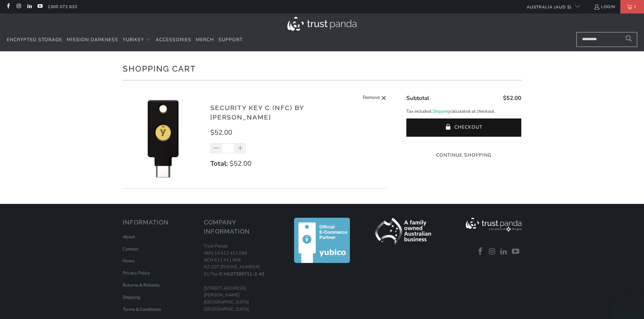 The image size is (644, 319). What do you see at coordinates (322, 68) in the screenshot?
I see `h1: Shopping Cart` at bounding box center [322, 68].